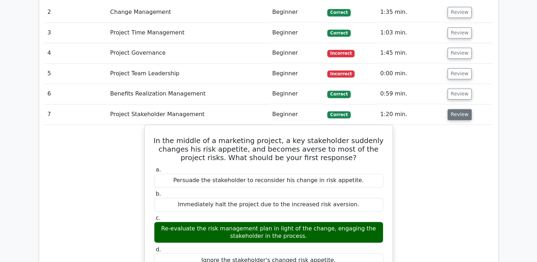 This screenshot has height=262, width=537. I want to click on span: d., so click(158, 249).